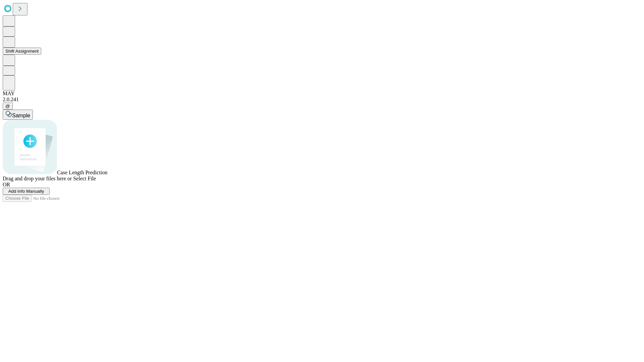 Image resolution: width=644 pixels, height=362 pixels. Describe the element at coordinates (26, 192) in the screenshot. I see `span: Add Info Manually` at that location.